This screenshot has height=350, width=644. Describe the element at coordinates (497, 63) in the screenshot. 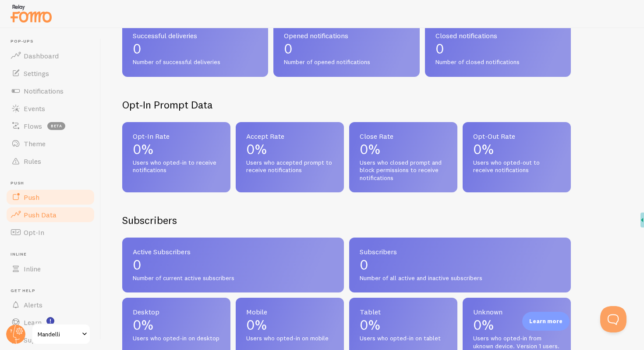

I see `span: Number of closed notifications` at that location.